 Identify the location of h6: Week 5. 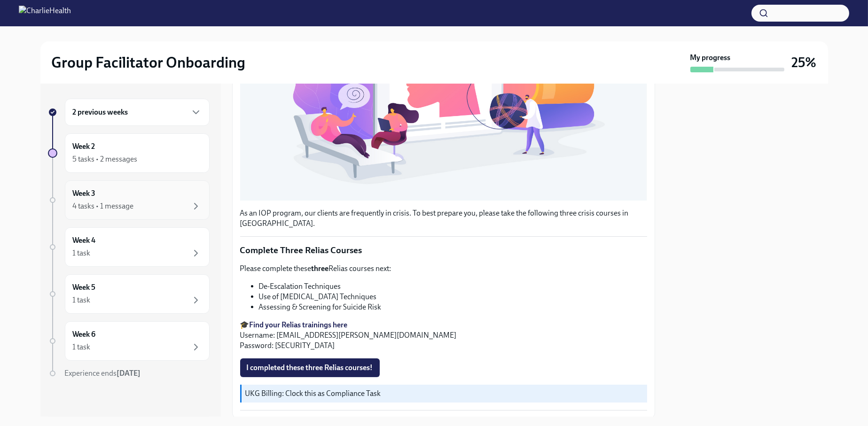
(84, 287).